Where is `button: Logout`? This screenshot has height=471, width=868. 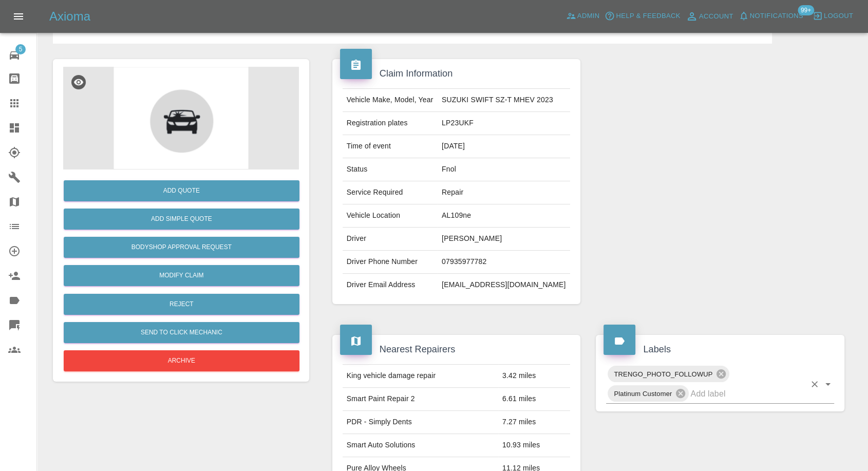 button: Logout is located at coordinates (832, 16).